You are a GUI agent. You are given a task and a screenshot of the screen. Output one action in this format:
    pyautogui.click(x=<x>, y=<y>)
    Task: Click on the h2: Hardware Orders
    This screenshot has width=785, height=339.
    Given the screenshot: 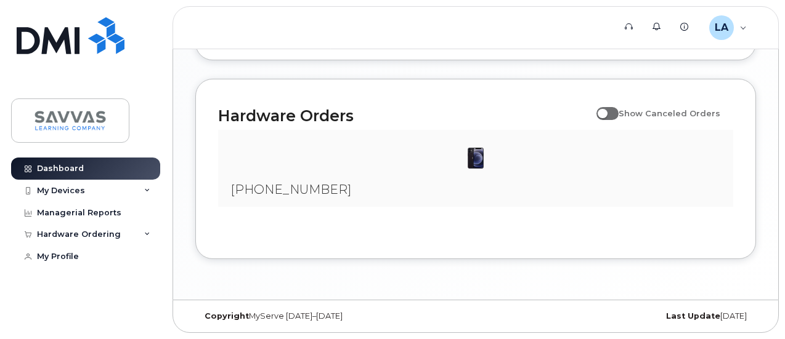 What is the action you would take?
    pyautogui.click(x=404, y=116)
    